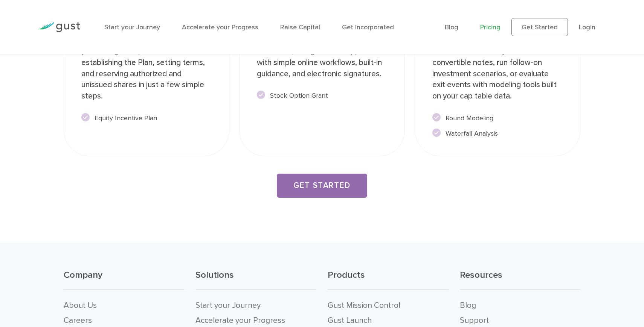 This screenshot has height=327, width=644. What do you see at coordinates (59, 27) in the screenshot?
I see `img: Gust Logo` at bounding box center [59, 27].